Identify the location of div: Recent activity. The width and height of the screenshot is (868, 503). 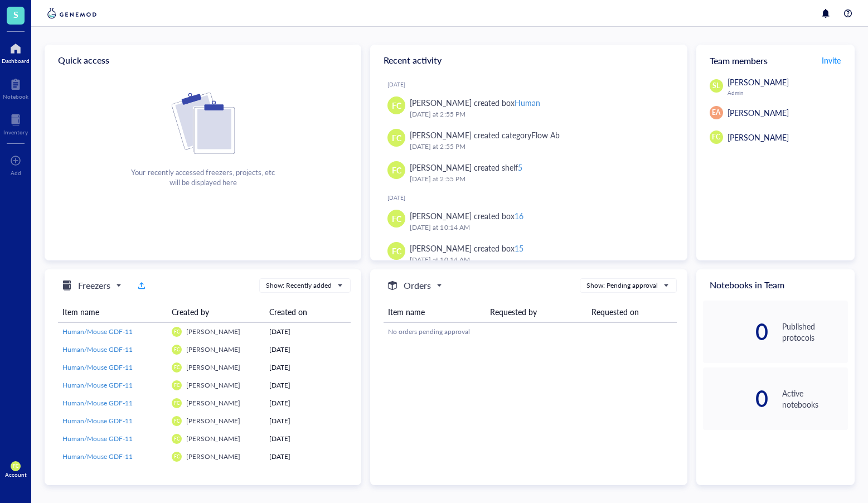
(528, 61).